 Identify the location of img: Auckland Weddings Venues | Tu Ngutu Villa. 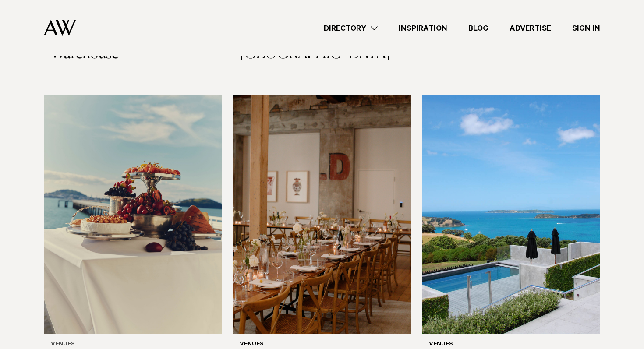
(511, 215).